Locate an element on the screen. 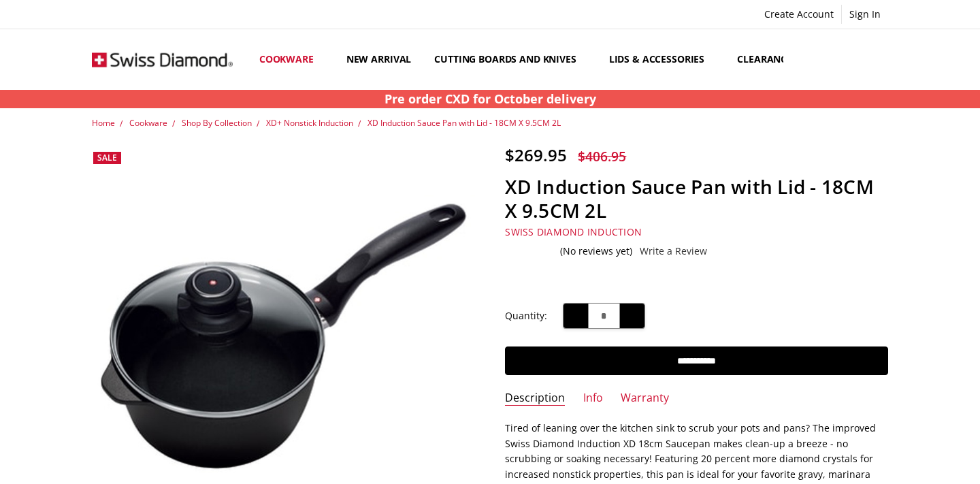 This screenshot has width=980, height=484. a: Sign In is located at coordinates (865, 14).